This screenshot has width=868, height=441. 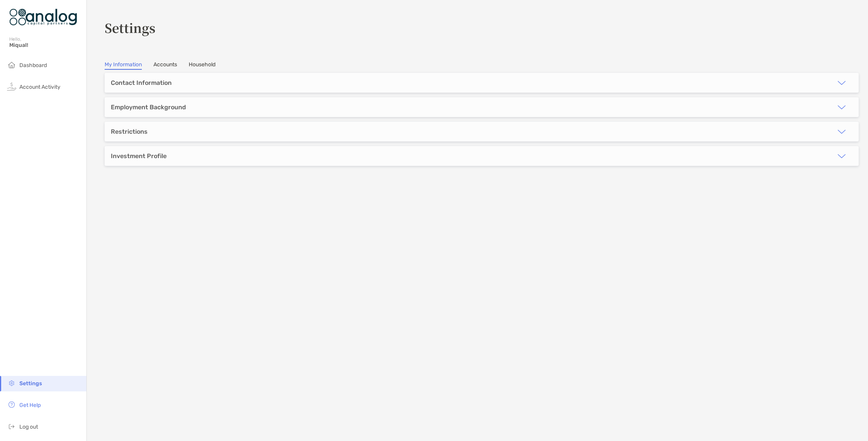 I want to click on img: logout icon, so click(x=11, y=426).